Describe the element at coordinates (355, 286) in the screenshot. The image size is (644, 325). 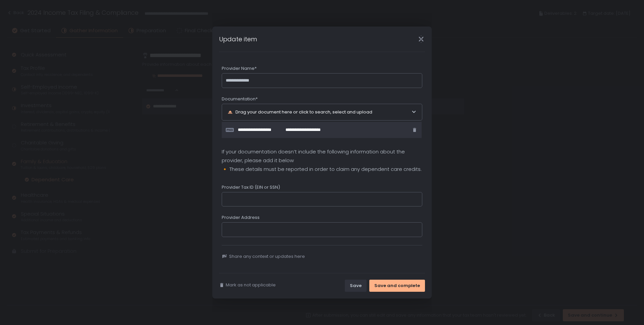
I see `div: Save` at that location.